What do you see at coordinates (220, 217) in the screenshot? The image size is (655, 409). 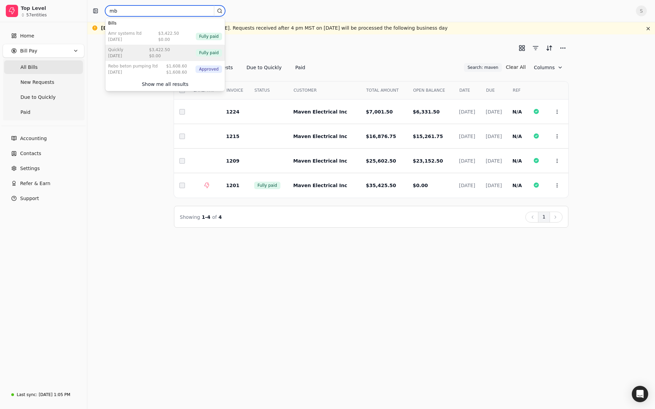 I see `span: 4` at bounding box center [220, 217].